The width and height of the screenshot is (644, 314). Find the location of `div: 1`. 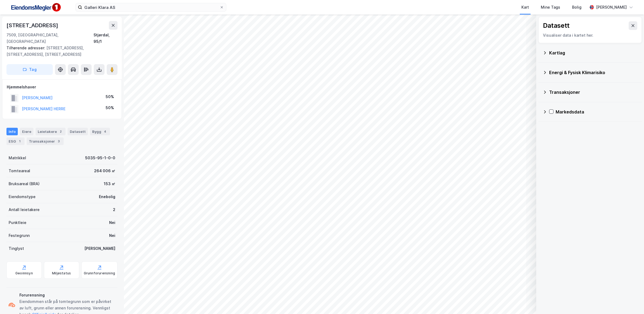

div: 1 is located at coordinates (20, 141).